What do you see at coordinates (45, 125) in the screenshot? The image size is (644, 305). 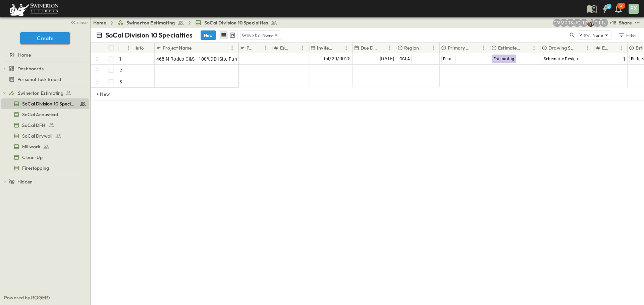 I see `div: SoCal DFHtest` at bounding box center [45, 125].